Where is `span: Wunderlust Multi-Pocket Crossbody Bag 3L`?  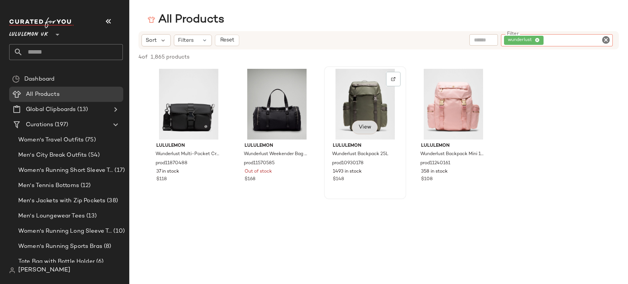 span: Wunderlust Multi-Pocket Crossbody Bag 3L is located at coordinates (188, 154).